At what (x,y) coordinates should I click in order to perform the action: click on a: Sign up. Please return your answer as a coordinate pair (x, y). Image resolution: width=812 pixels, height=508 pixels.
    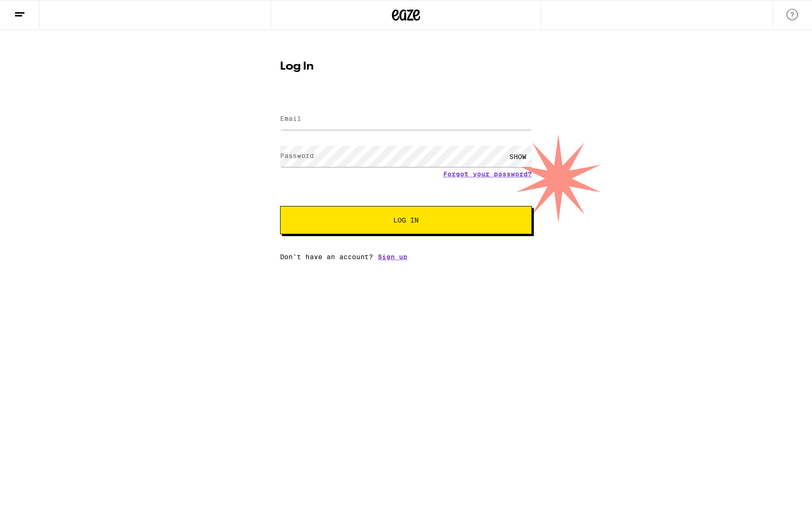
    Looking at the image, I should click on (393, 257).